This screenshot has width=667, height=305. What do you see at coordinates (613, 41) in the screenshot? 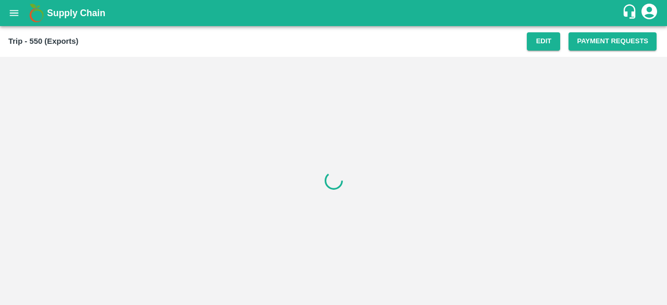
I see `button: Payment Requests` at bounding box center [613, 41].